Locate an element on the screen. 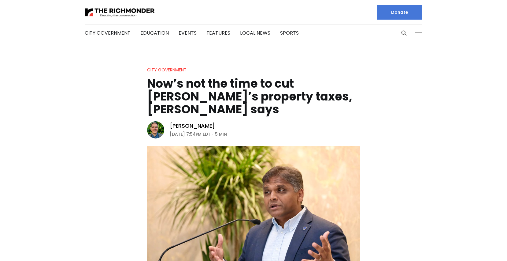  a: Donate is located at coordinates (400, 12).